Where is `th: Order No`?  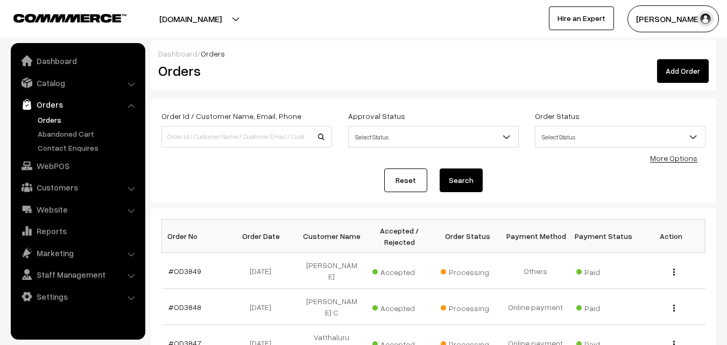
th: Order No is located at coordinates (196, 236).